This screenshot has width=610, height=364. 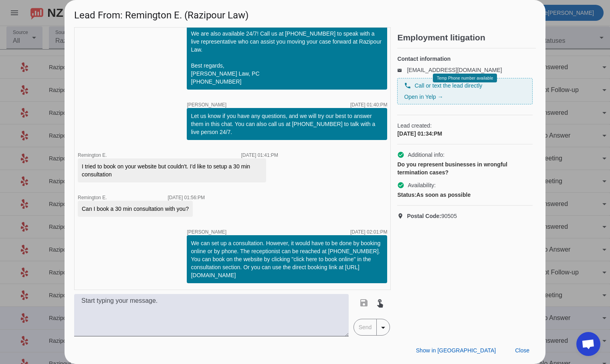 What do you see at coordinates (465, 195) in the screenshot?
I see `div: As soon as possible` at bounding box center [465, 195].